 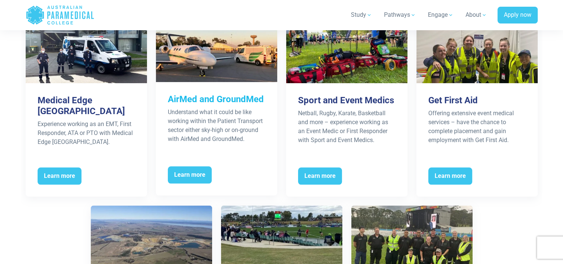 What do you see at coordinates (477, 109) in the screenshot?
I see `a: Get First Aid Offering extensive event medical services – have the chance to complete placement a...` at bounding box center [477, 109].